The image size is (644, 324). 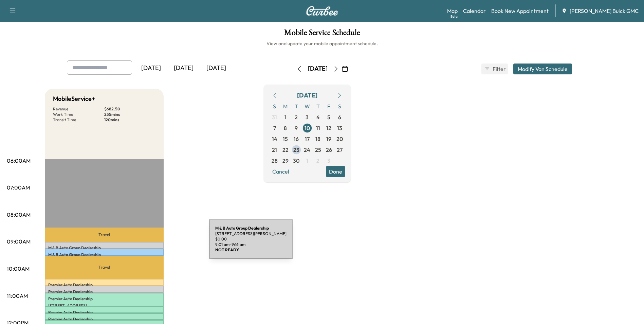 I want to click on span: 14, so click(x=275, y=139).